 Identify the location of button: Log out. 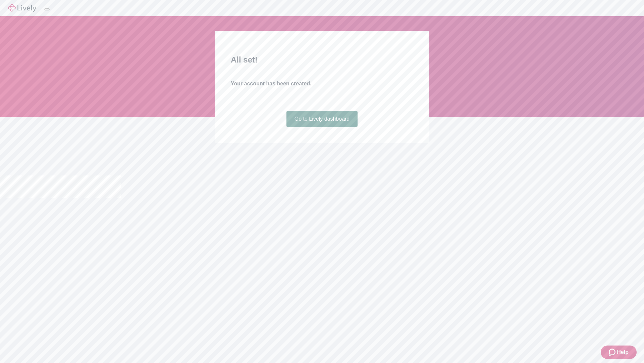
(47, 10).